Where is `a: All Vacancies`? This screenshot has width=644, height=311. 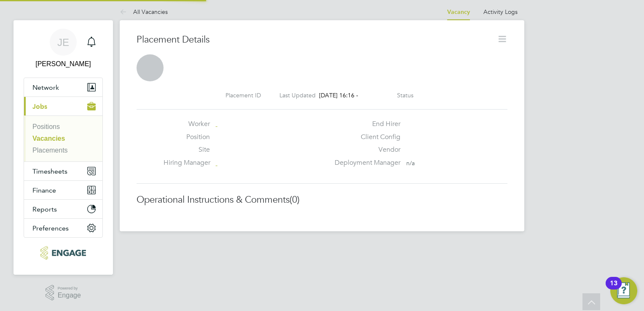 a: All Vacancies is located at coordinates (144, 12).